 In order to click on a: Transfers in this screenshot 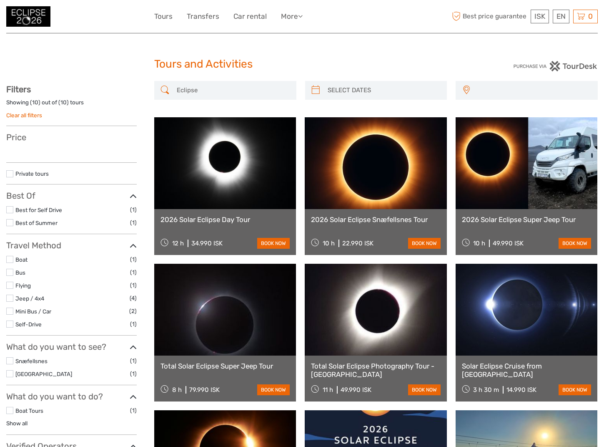, I will do `click(203, 16)`.